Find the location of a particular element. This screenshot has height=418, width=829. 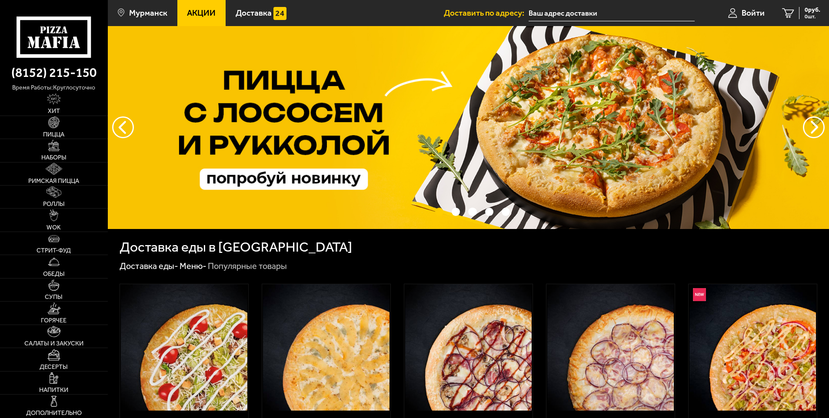

a: Цезарь 25 см (толстое с сыром) is located at coordinates (184, 347).